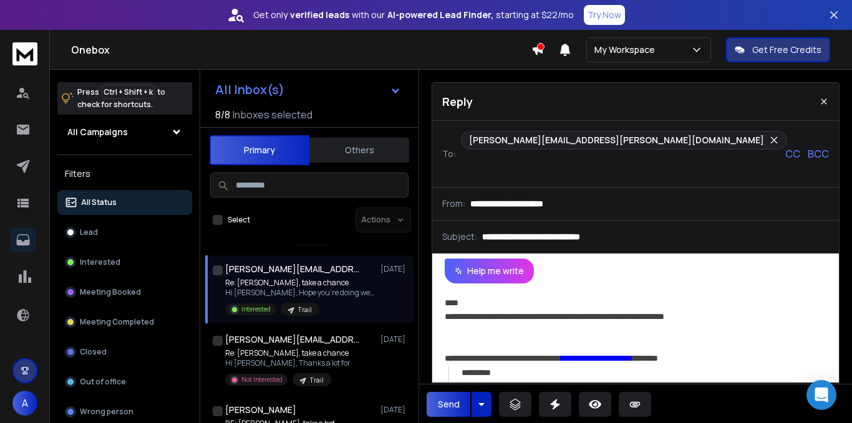 The image size is (852, 423). What do you see at coordinates (223, 115) in the screenshot?
I see `span: 8 / 8` at bounding box center [223, 115].